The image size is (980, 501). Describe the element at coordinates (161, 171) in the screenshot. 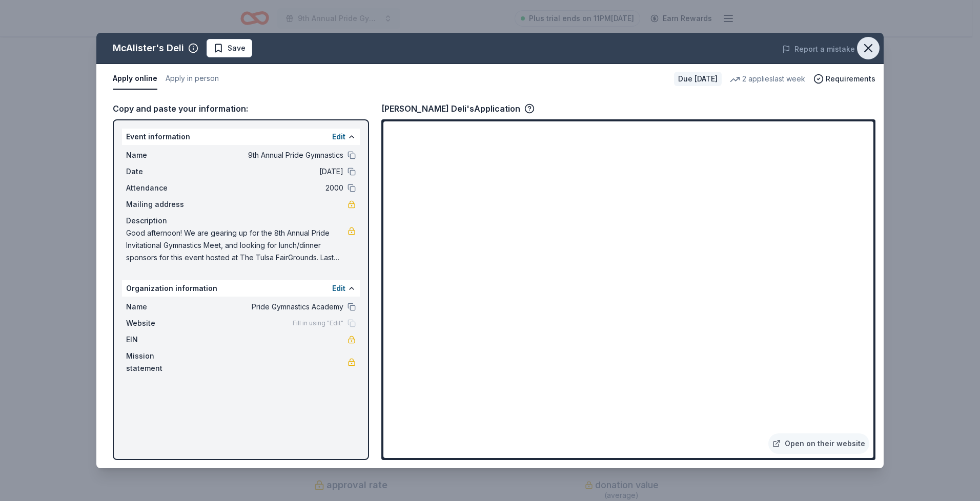

I see `span: Date` at that location.